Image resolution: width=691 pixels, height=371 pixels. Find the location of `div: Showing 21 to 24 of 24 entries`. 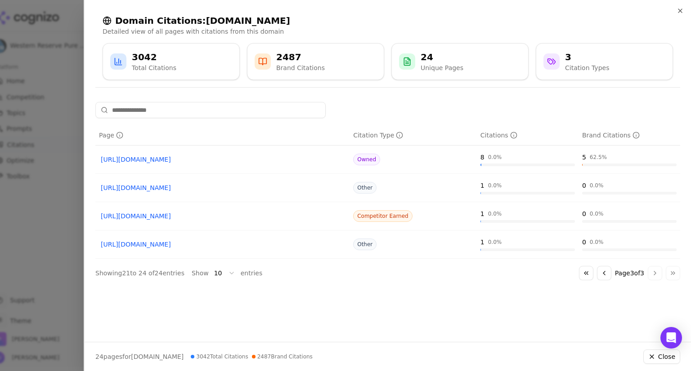

div: Showing 21 to 24 of 24 entries is located at coordinates (140, 273).